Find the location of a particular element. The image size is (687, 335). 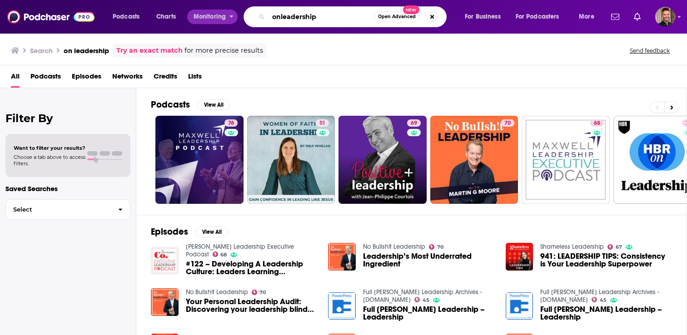

img: Podchaser - Follow, Share and Rate Podcasts is located at coordinates (51, 17).